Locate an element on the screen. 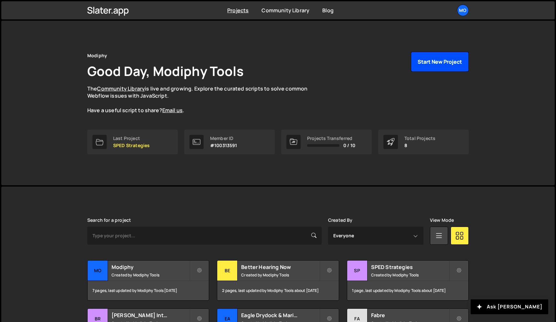 This screenshot has height=322, width=556. div: SP is located at coordinates (357, 271).